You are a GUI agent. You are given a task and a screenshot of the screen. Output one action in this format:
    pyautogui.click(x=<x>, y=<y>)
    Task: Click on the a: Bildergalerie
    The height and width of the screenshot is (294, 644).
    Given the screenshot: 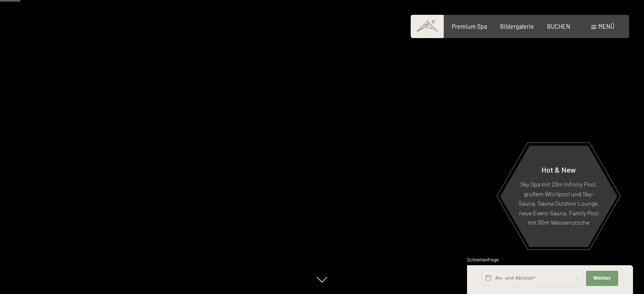 What is the action you would take?
    pyautogui.click(x=517, y=27)
    